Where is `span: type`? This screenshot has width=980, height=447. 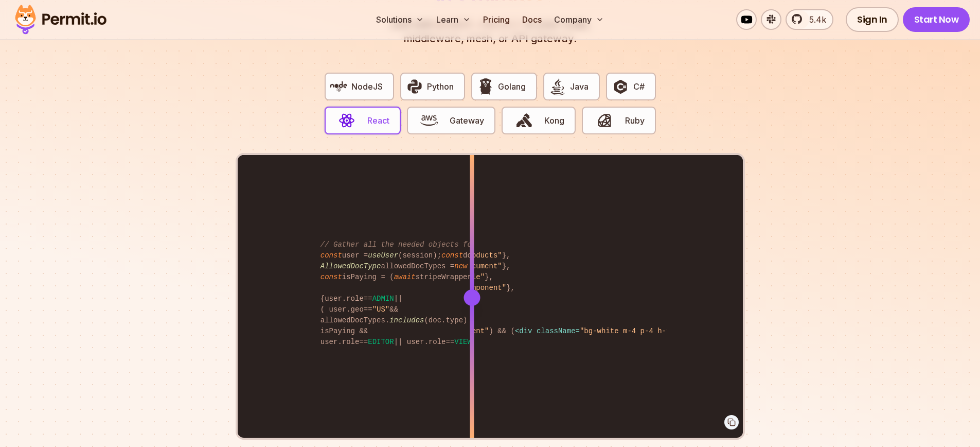
span: type is located at coordinates (455, 321).